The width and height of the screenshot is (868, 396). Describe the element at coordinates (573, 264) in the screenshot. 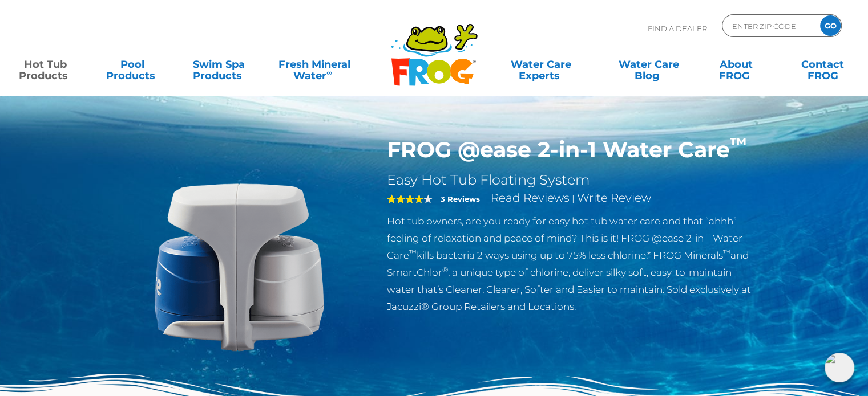

I see `p: Hot tub owners, are you ready for easy hot tub water care and that “ahhh” feeling of relaxation a...` at that location.